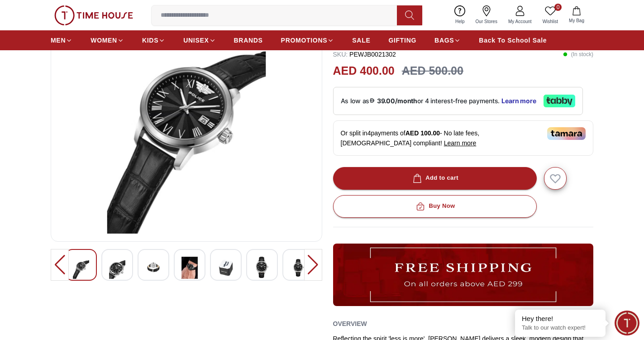 The width and height of the screenshot is (644, 340). What do you see at coordinates (304, 40) in the screenshot?
I see `span: PROMOTIONS` at bounding box center [304, 40].